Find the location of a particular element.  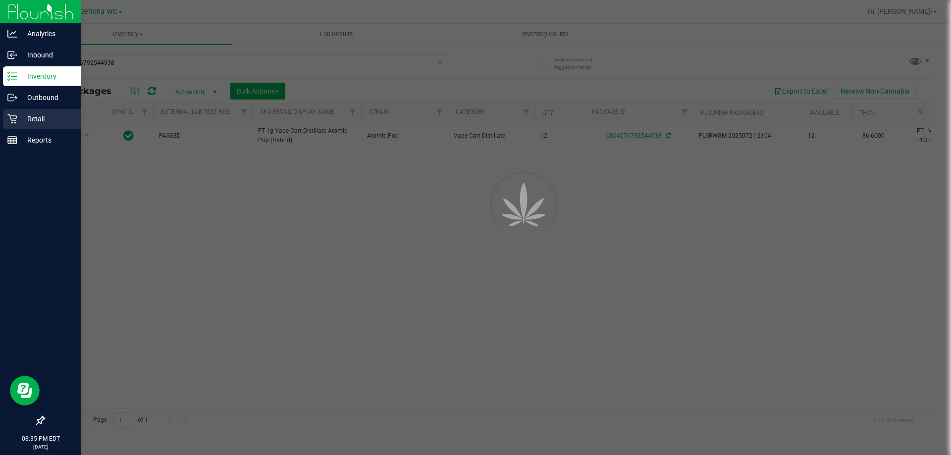

inline-svg: Reports is located at coordinates (12, 140).